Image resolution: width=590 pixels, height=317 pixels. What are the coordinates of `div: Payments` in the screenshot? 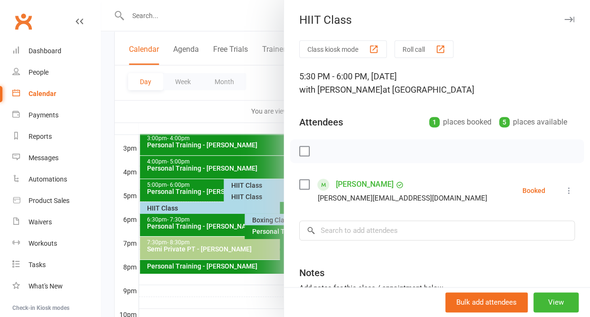 It's located at (43, 115).